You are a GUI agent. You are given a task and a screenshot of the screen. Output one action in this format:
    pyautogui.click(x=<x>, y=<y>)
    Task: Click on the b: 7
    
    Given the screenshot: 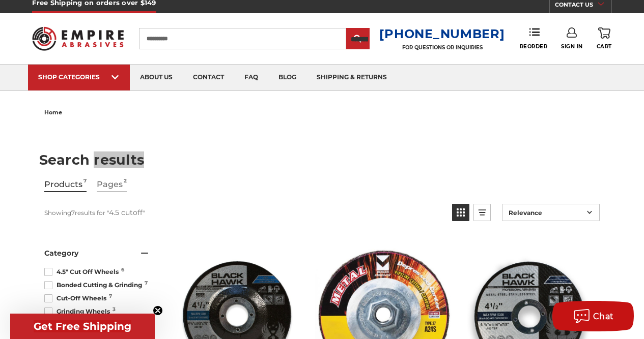 What is the action you would take?
    pyautogui.click(x=73, y=213)
    